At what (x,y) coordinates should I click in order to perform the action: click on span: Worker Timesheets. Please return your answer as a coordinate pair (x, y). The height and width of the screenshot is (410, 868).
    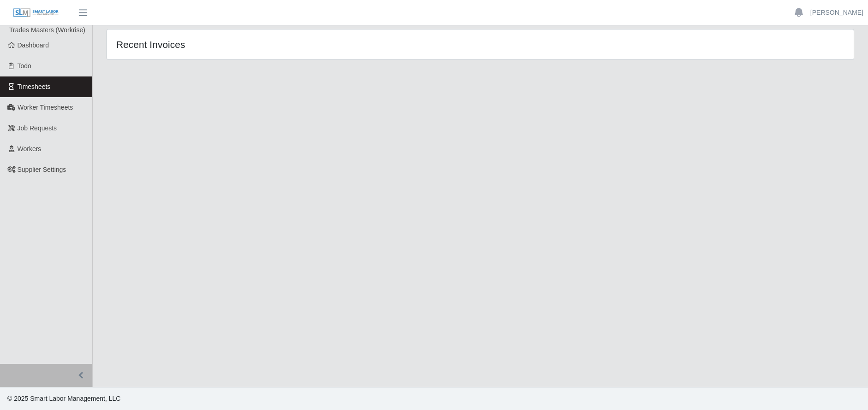
    Looking at the image, I should click on (45, 108).